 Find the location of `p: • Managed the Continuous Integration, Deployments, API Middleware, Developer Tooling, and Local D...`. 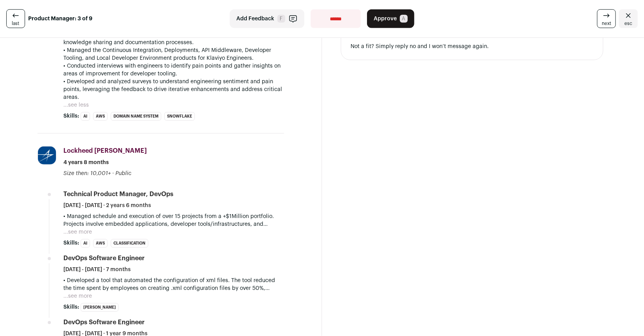

p: • Managed the Continuous Integration, Deployments, API Middleware, Developer Tooling, and Local D... is located at coordinates (174, 54).